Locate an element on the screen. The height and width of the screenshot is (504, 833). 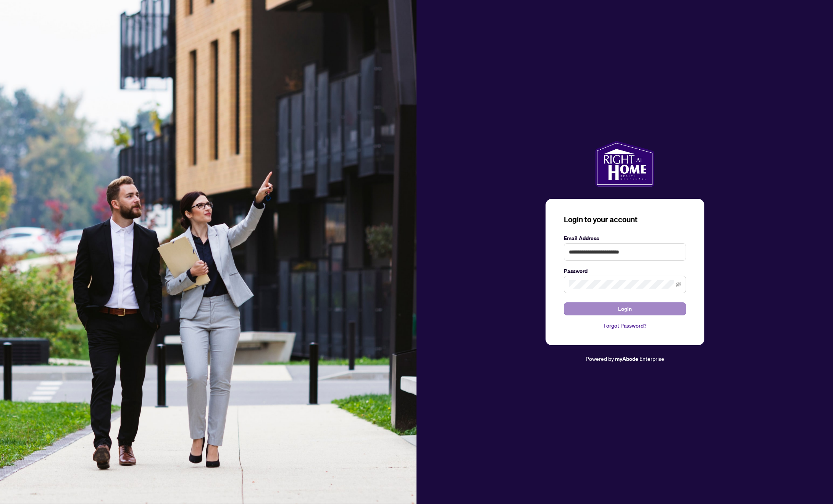
button: Login is located at coordinates (625, 309).